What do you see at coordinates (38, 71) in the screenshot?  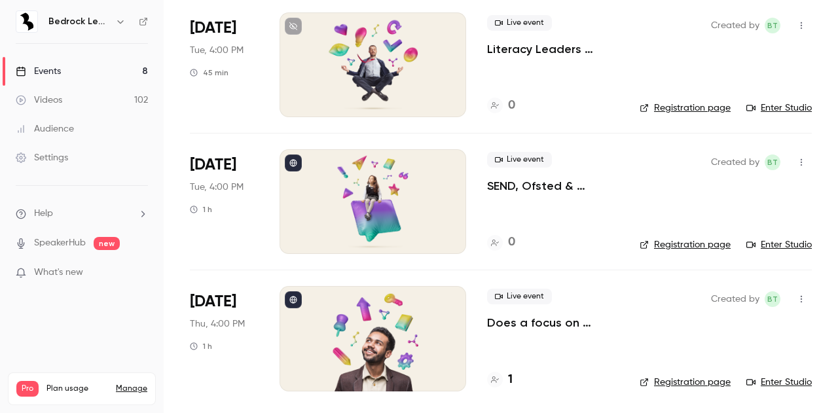 I see `div: Events` at bounding box center [38, 71].